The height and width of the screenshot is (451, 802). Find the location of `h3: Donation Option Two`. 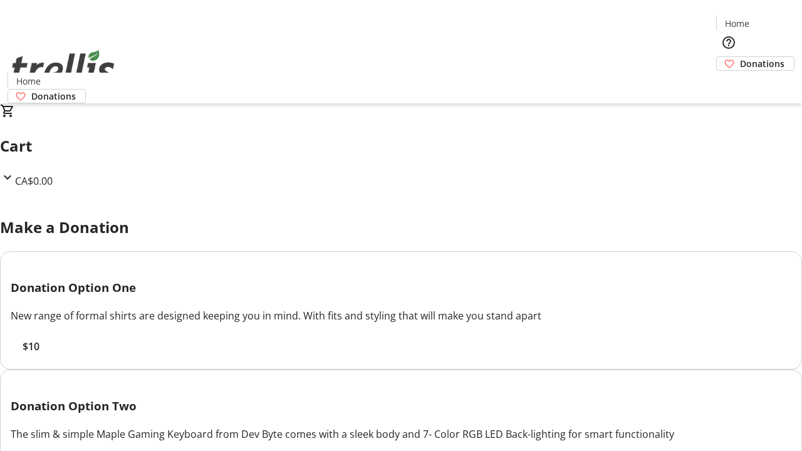

h3: Donation Option Two is located at coordinates (401, 406).